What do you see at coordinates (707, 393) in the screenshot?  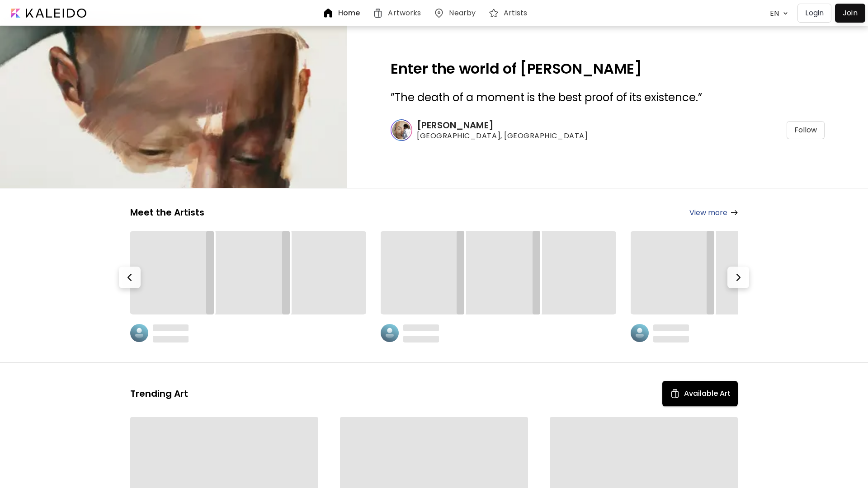 I see `h5: Available Art` at bounding box center [707, 393].